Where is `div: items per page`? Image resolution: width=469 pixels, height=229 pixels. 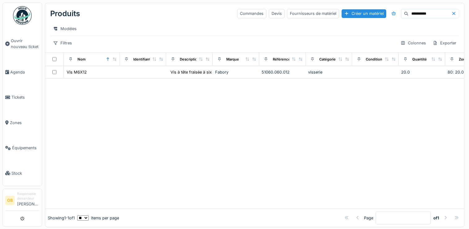 div: items per page is located at coordinates (98, 217).